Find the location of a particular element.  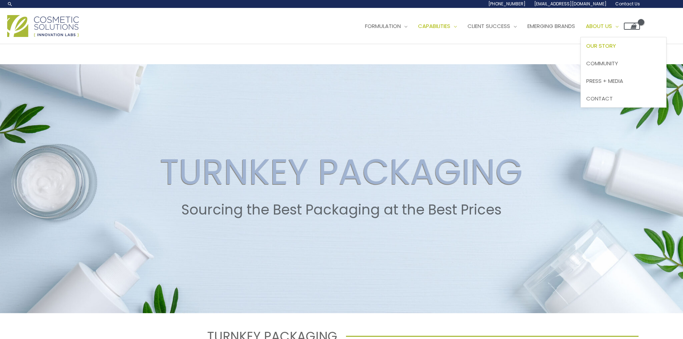

nav: Site Navigation is located at coordinates (497, 26).